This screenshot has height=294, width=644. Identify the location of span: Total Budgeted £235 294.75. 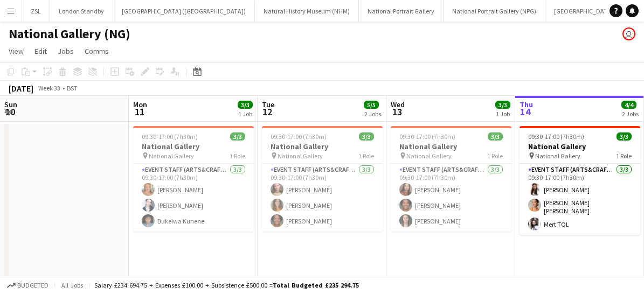
(315, 285).